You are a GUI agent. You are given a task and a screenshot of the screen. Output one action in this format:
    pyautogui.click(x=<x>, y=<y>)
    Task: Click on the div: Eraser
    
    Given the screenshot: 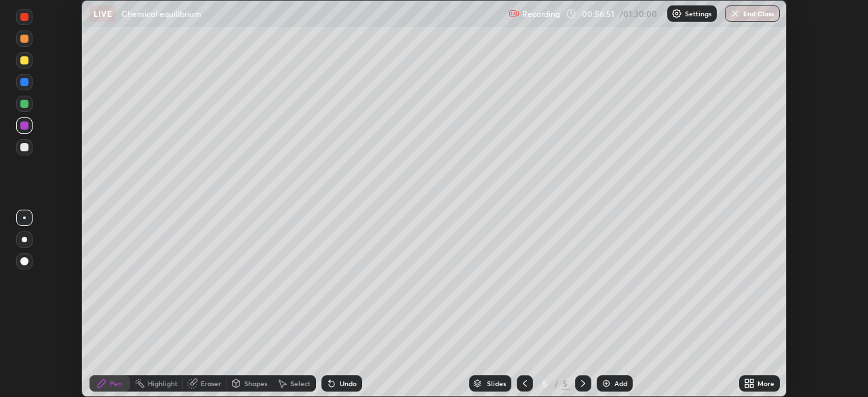 What is the action you would take?
    pyautogui.click(x=211, y=383)
    